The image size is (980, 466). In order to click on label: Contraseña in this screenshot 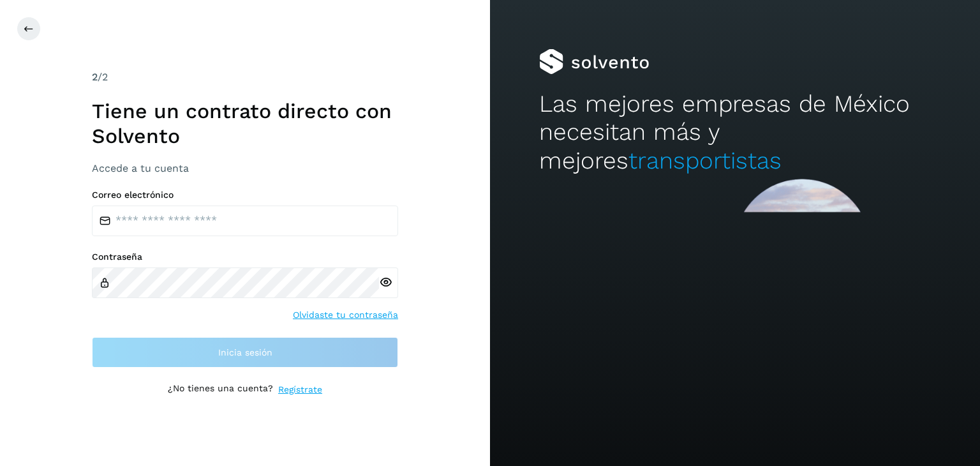, I will do `click(245, 256)`.